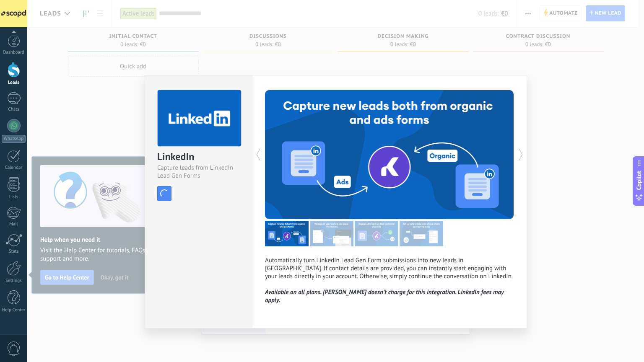 This screenshot has height=362, width=644. I want to click on div: Chats, so click(14, 109).